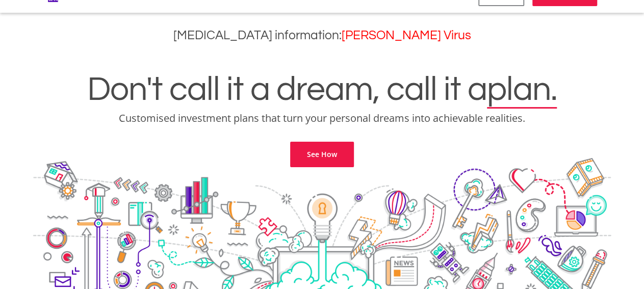 Image resolution: width=644 pixels, height=289 pixels. I want to click on h1: Don't call it a dream, call it a, so click(322, 90).